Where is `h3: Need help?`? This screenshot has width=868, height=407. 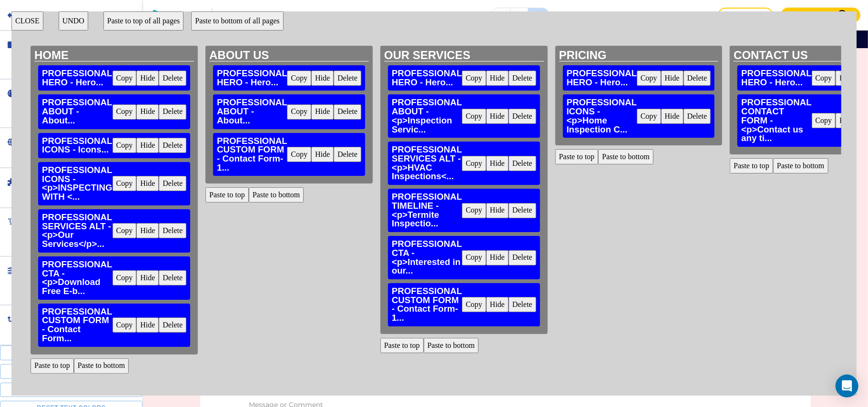
h3: Need help? is located at coordinates (696, 15).